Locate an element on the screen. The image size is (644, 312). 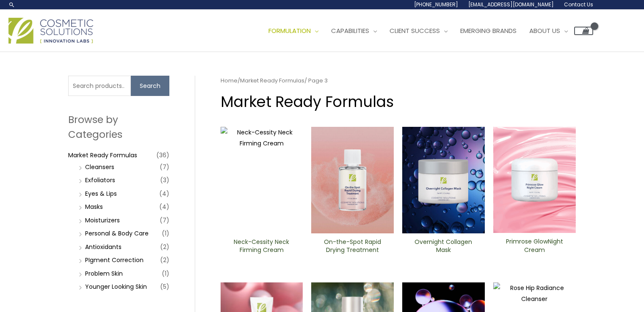
a: Capabilities is located at coordinates (354, 31).